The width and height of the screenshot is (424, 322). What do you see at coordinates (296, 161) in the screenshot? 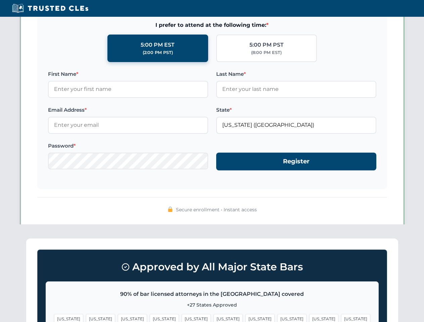
I see `button: Register` at bounding box center [296, 161].